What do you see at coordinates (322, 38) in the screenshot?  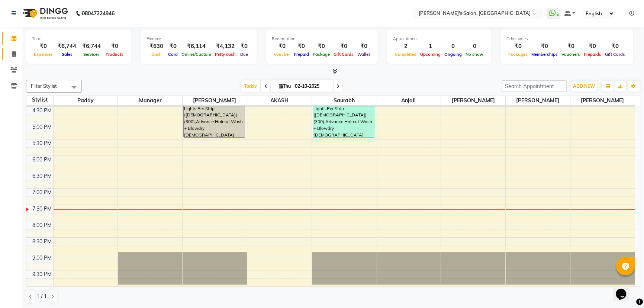 I see `div: Redemption` at bounding box center [322, 38].